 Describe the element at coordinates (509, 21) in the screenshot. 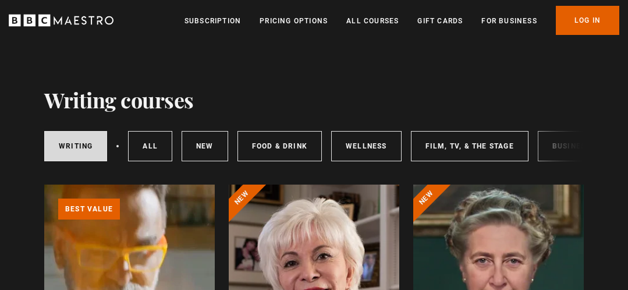

I see `a: For business` at that location.